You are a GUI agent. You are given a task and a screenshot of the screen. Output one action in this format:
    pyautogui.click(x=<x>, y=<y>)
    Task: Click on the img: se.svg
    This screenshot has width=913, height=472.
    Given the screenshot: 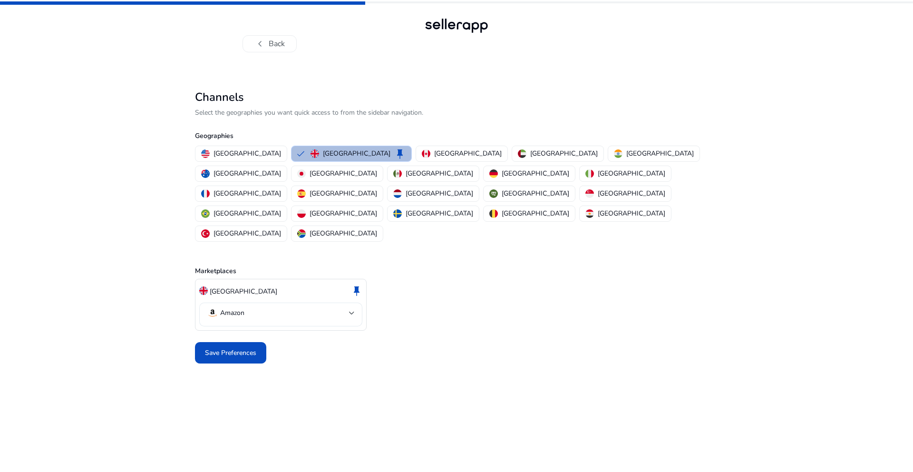 What is the action you would take?
    pyautogui.click(x=397, y=213)
    